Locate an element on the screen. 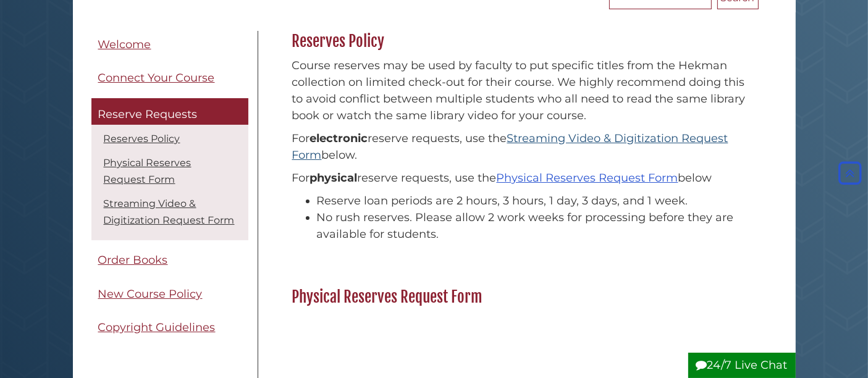 The width and height of the screenshot is (868, 378). p: For reserve requests, use the below. is located at coordinates (522, 147).